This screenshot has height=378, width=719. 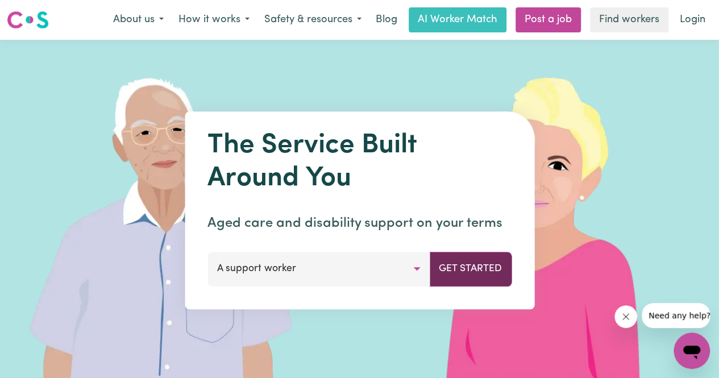 I want to click on button: Get Started, so click(x=470, y=269).